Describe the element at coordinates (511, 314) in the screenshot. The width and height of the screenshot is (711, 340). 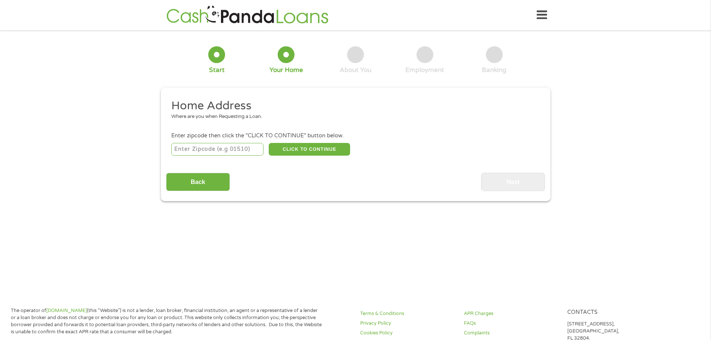
I see `a: APR Charges` at that location.